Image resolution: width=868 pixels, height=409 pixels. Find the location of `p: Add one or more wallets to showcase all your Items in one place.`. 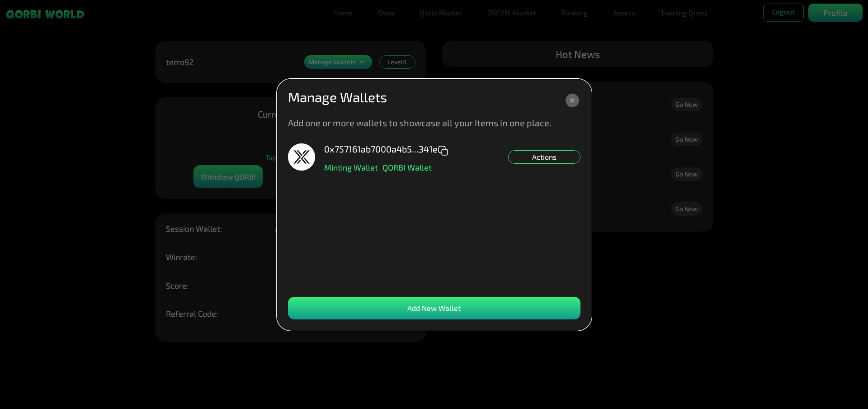

p: Add one or more wallets to showcase all your Items in one place. is located at coordinates (420, 123).